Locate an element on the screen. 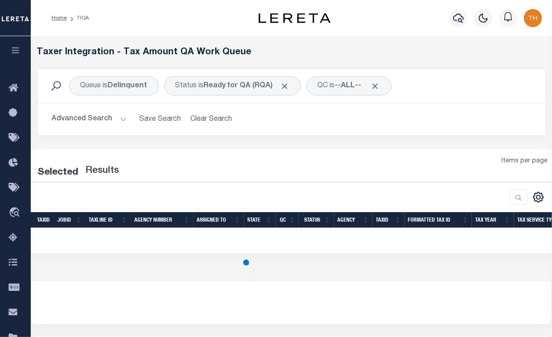 Image resolution: width=552 pixels, height=337 pixels. div: Selected is located at coordinates (58, 173).